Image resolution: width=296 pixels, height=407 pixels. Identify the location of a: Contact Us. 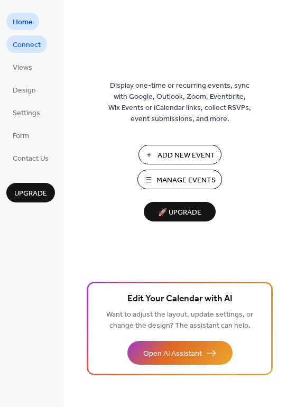
(31, 157).